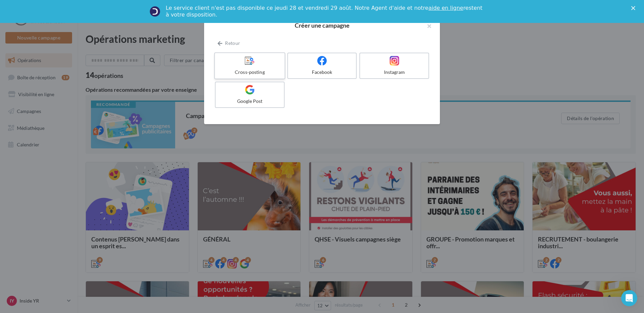 The width and height of the screenshot is (644, 313). I want to click on div: Instagram, so click(394, 72).